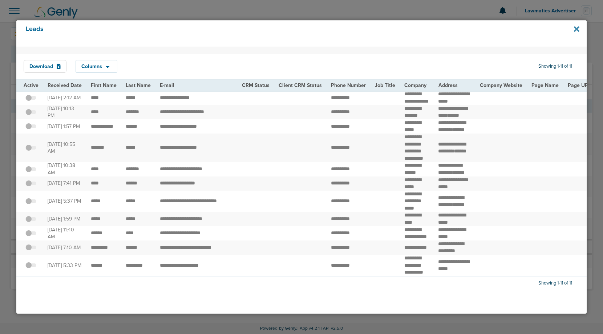  Describe the element at coordinates (579, 85) in the screenshot. I see `span: Page URL` at that location.